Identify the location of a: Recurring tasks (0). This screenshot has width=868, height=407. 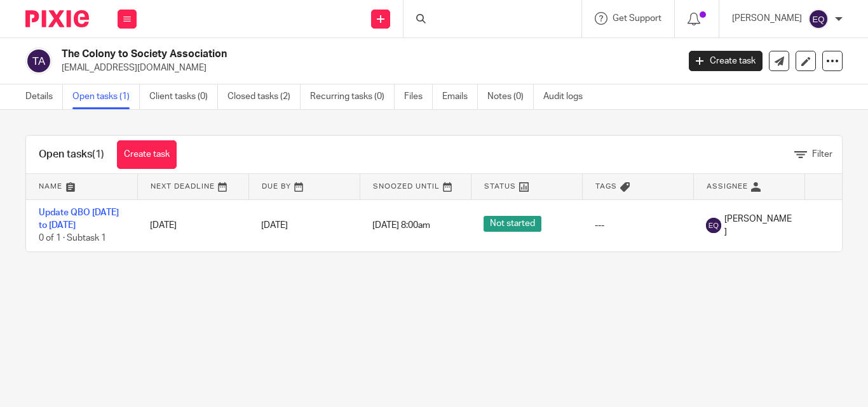
(352, 97).